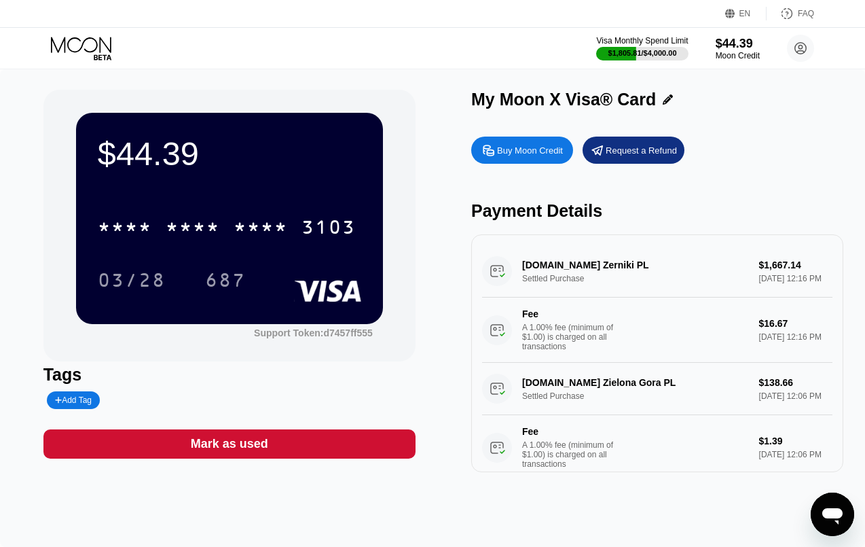 The height and width of the screenshot is (547, 865). I want to click on div: Tags, so click(230, 374).